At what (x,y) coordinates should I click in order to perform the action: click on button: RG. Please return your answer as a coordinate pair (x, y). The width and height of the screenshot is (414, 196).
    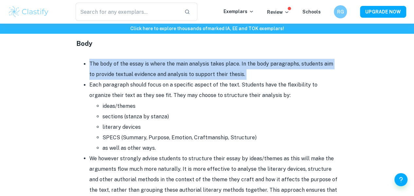
    Looking at the image, I should click on (340, 12).